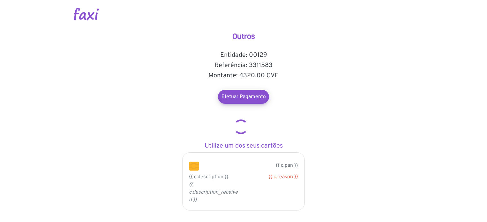  I want to click on img: chip.png, so click(194, 166).